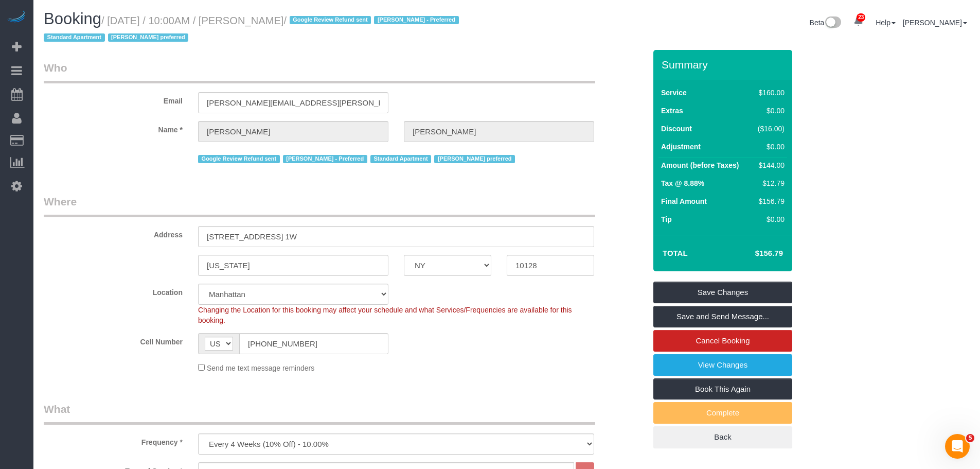 This screenshot has width=980, height=469. Describe the element at coordinates (113, 233) in the screenshot. I see `label: Address` at that location.